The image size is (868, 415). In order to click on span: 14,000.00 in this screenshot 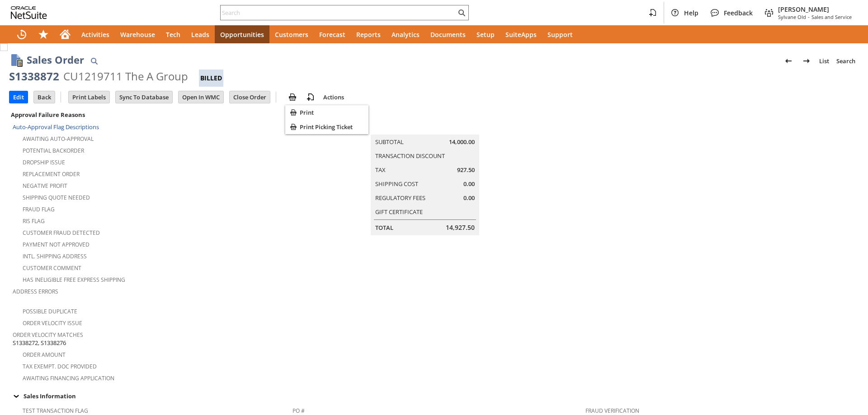, I will do `click(461, 142)`.